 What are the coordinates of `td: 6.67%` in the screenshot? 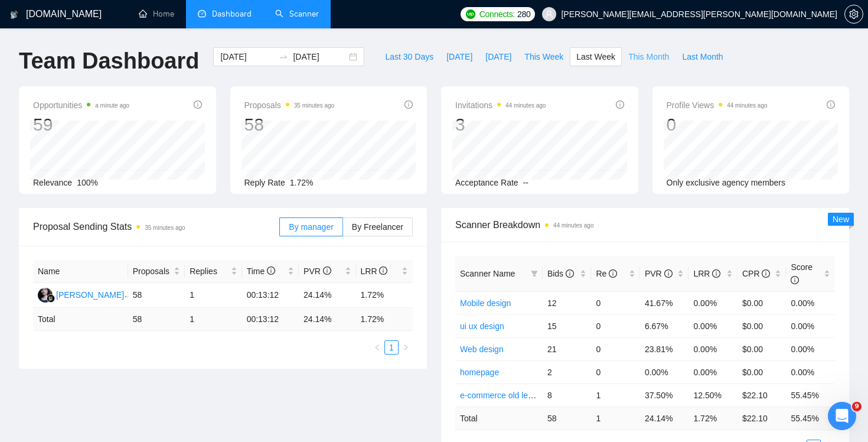 It's located at (665, 325).